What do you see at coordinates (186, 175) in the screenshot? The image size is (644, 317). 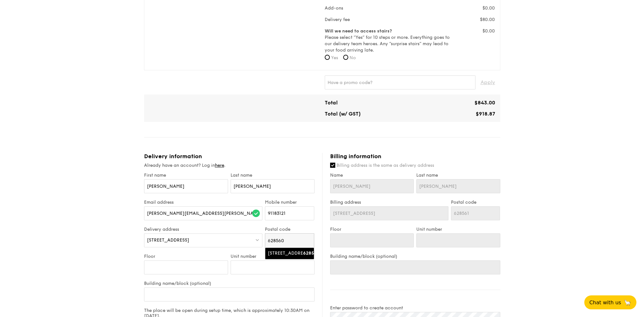 I see `label: First name` at bounding box center [186, 175].